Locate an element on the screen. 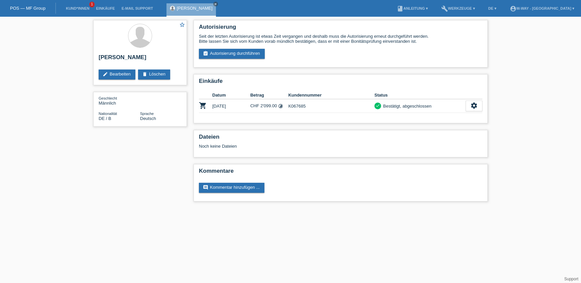 The image size is (581, 283). i: build is located at coordinates (445, 9).